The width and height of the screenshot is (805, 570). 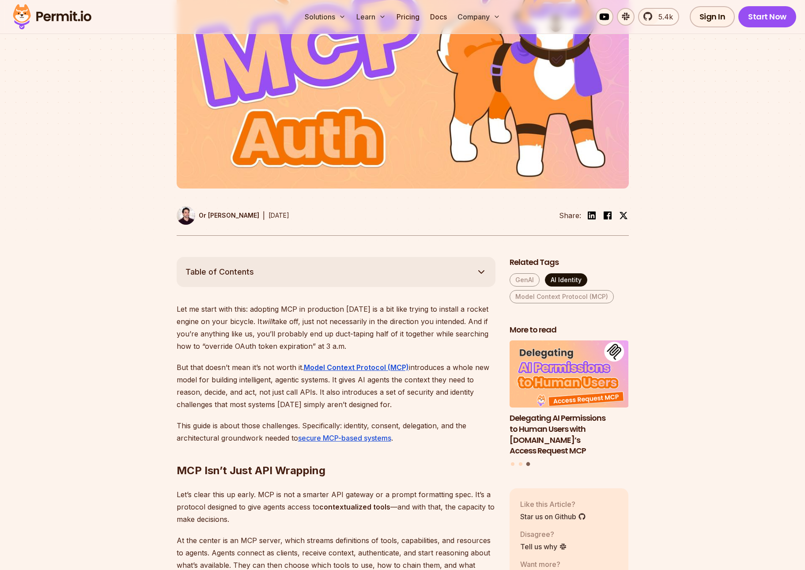 What do you see at coordinates (336, 272) in the screenshot?
I see `button: Table of Contents` at bounding box center [336, 272].